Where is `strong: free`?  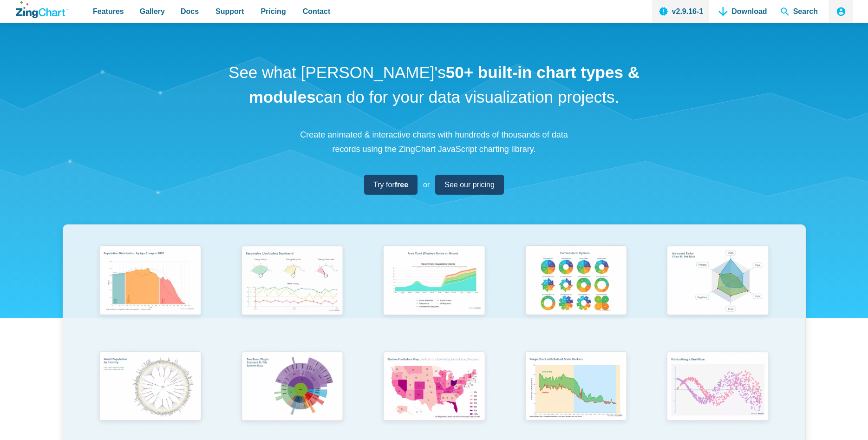 strong: free is located at coordinates (401, 184).